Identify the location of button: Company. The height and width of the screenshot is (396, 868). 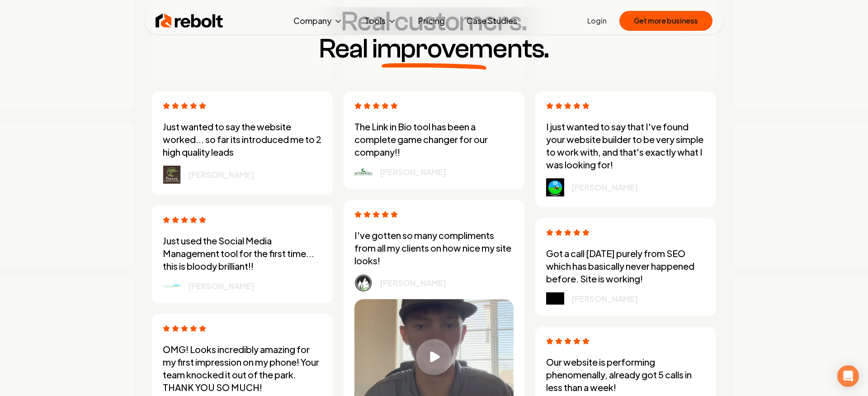
(318, 21).